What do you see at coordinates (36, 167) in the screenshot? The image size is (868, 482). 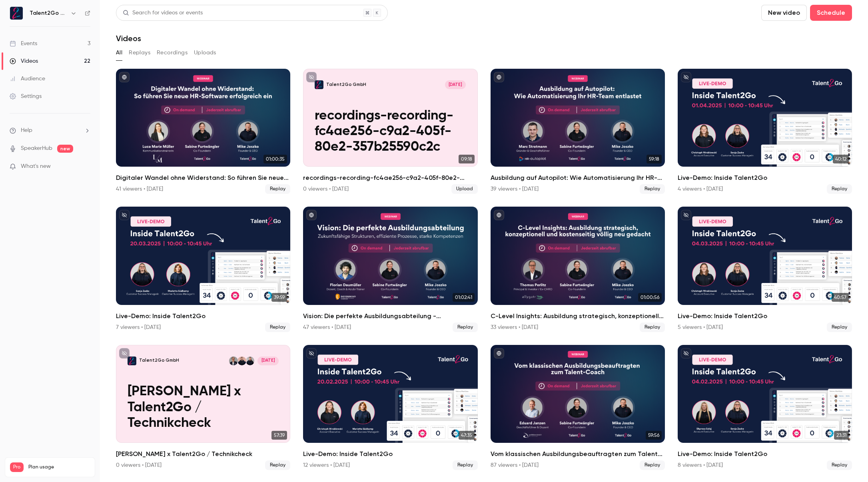 I see `span: What's new` at bounding box center [36, 167].